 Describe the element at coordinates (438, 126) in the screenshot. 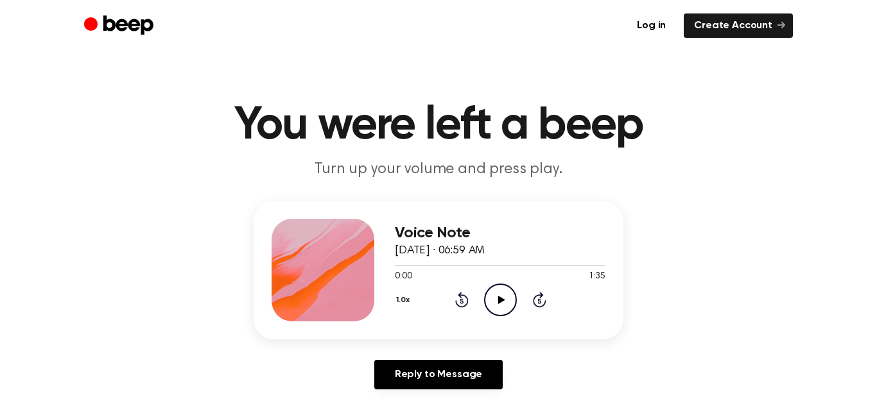

I see `h1: You were left a beep` at that location.